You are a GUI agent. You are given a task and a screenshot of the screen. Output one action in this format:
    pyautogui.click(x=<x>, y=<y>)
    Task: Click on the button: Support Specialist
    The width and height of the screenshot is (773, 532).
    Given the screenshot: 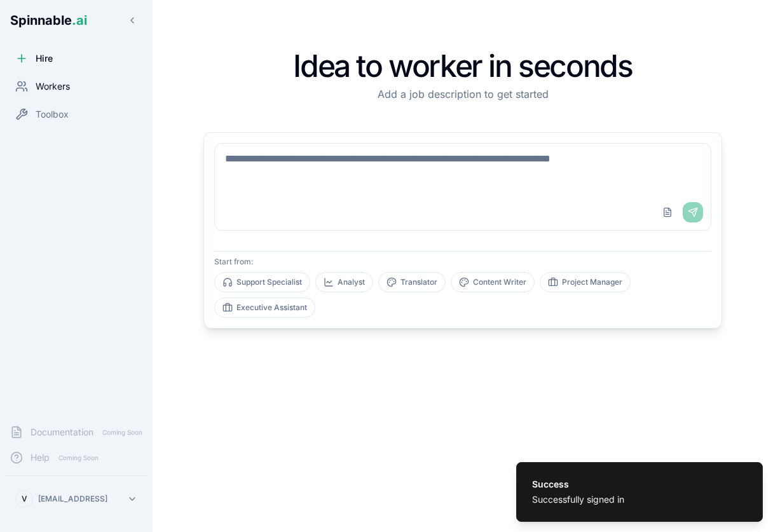 What is the action you would take?
    pyautogui.click(x=262, y=282)
    